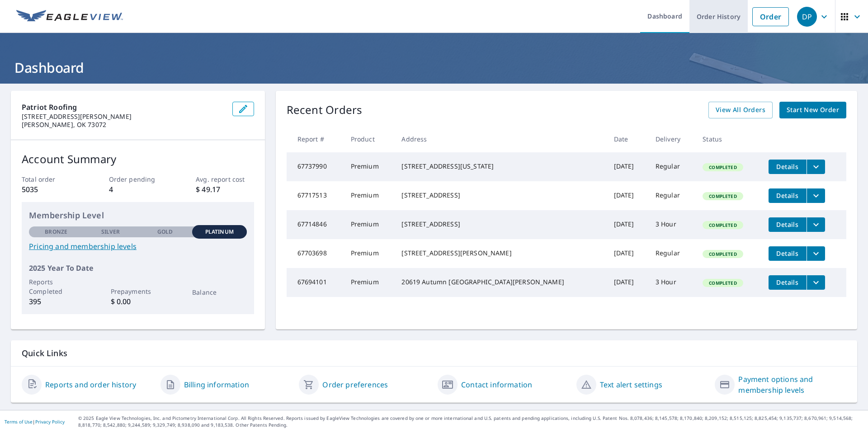 The height and width of the screenshot is (433, 868). I want to click on div: DP, so click(807, 17).